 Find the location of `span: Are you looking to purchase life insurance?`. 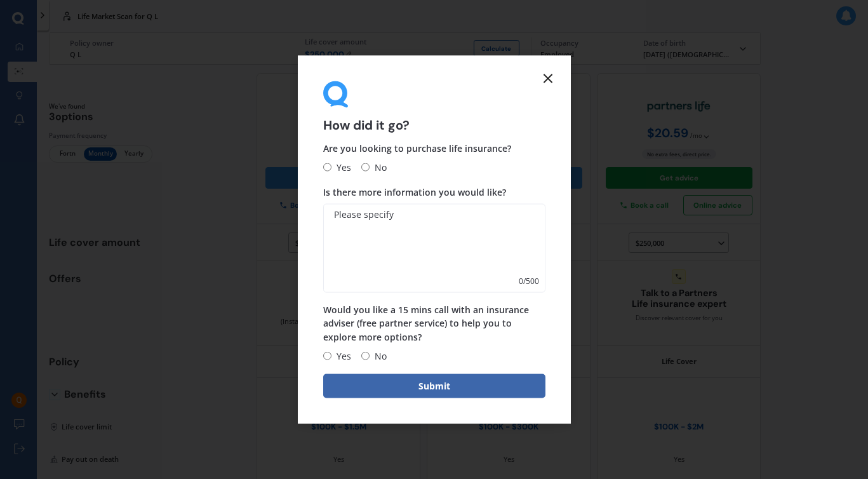

span: Are you looking to purchase life insurance? is located at coordinates (417, 147).